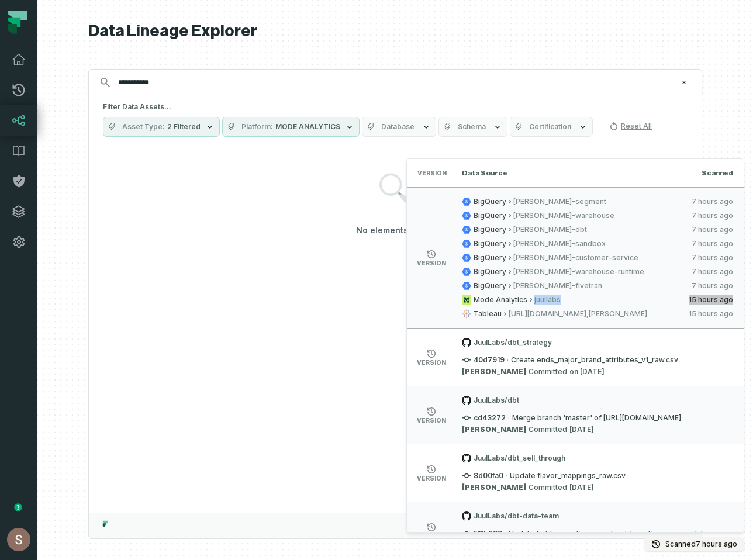 Image resolution: width=753 pixels, height=560 pixels. I want to click on span: Update flavor_mappings_raw.csv, so click(568, 475).